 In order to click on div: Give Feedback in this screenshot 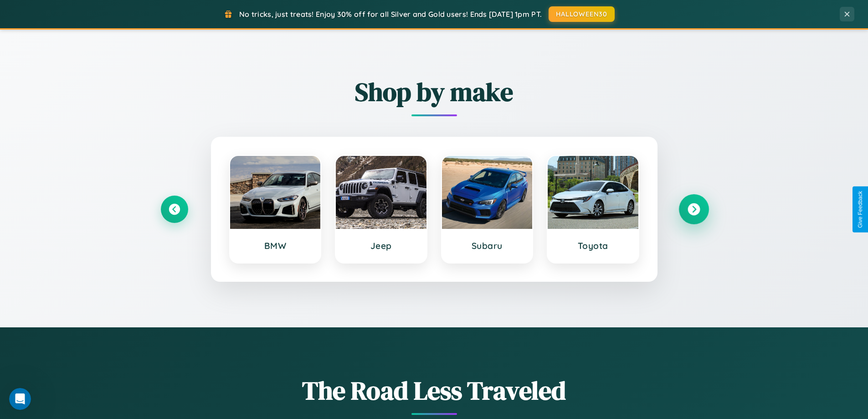, I will do `click(861, 209)`.